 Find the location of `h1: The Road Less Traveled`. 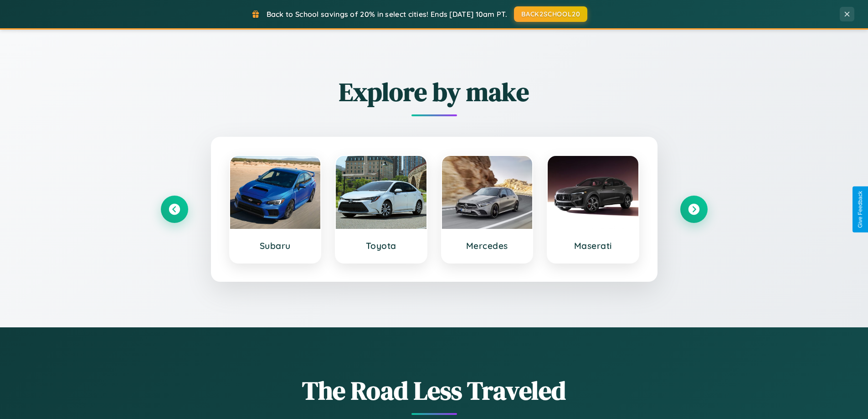

h1: The Road Less Traveled is located at coordinates (434, 390).